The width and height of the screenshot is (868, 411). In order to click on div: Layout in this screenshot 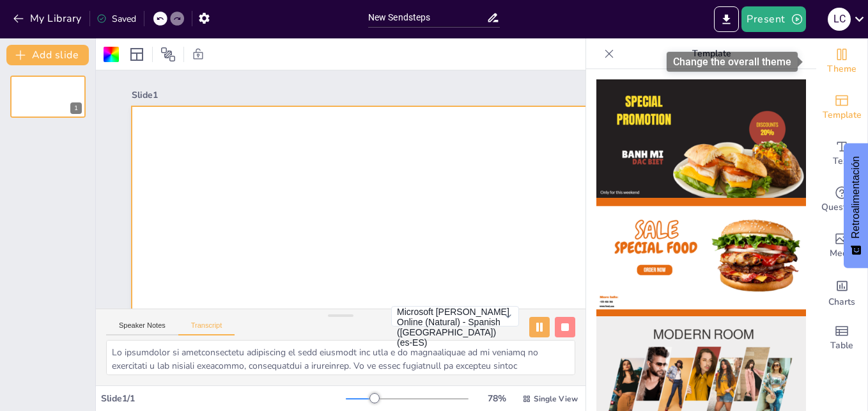, I will do `click(137, 55)`.